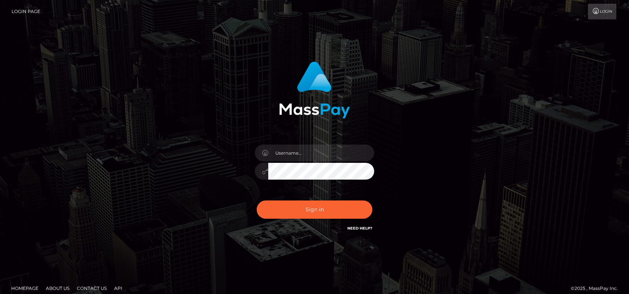 The image size is (629, 294). Describe the element at coordinates (321, 153) in the screenshot. I see `input: Username...` at that location.